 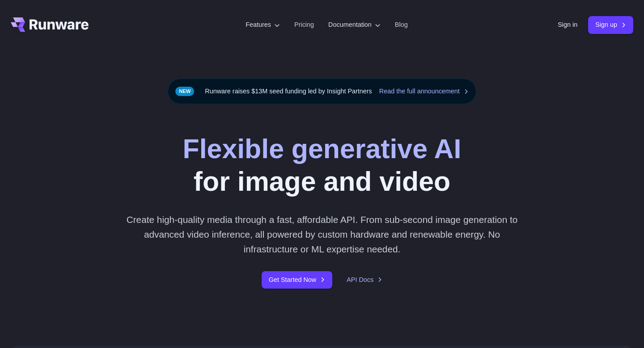 What do you see at coordinates (568, 25) in the screenshot?
I see `a: Sign in` at bounding box center [568, 25].